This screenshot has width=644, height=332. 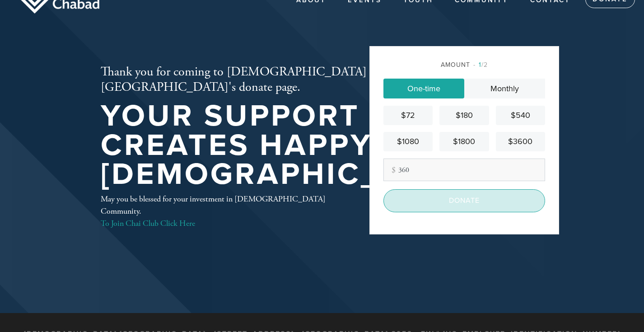 What do you see at coordinates (464, 141) in the screenshot?
I see `div: $1800` at bounding box center [464, 141].